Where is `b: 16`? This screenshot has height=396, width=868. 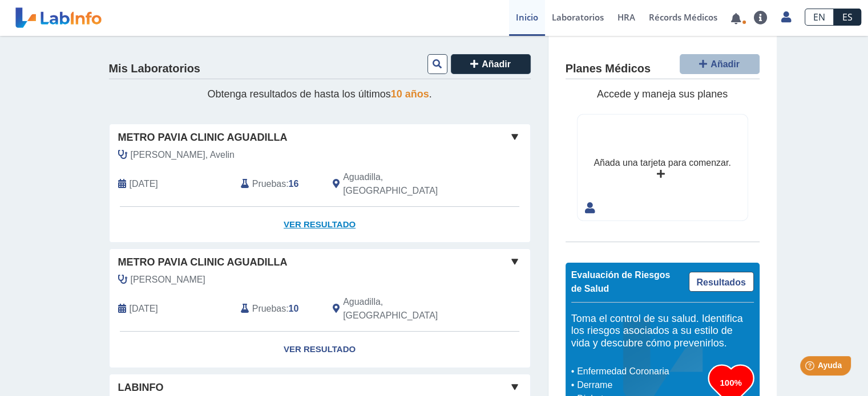 b: 16 is located at coordinates (294, 184).